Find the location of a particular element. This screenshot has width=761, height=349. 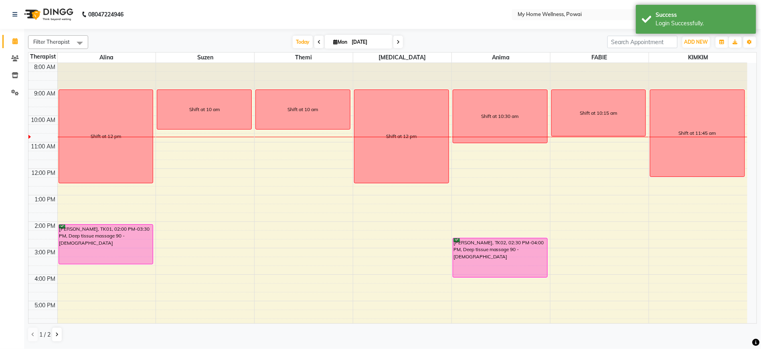

div: Login Successfully. is located at coordinates (703, 23).